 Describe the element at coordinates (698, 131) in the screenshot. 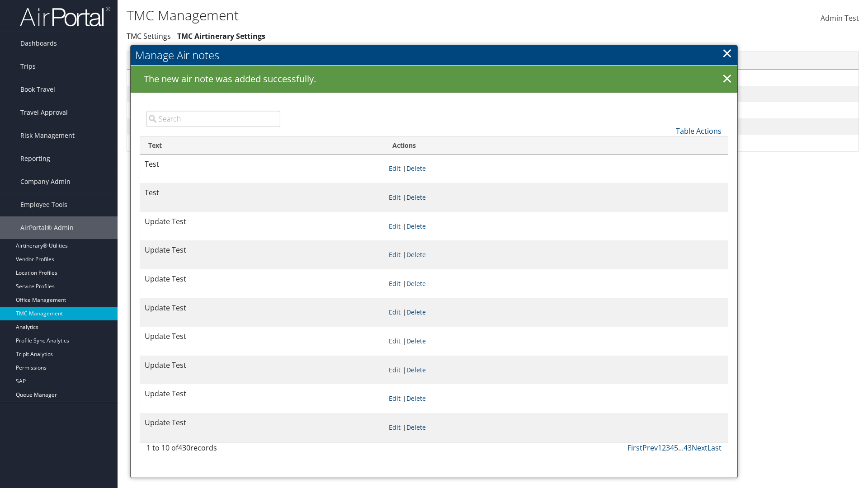

I see `a: Table Actions` at that location.